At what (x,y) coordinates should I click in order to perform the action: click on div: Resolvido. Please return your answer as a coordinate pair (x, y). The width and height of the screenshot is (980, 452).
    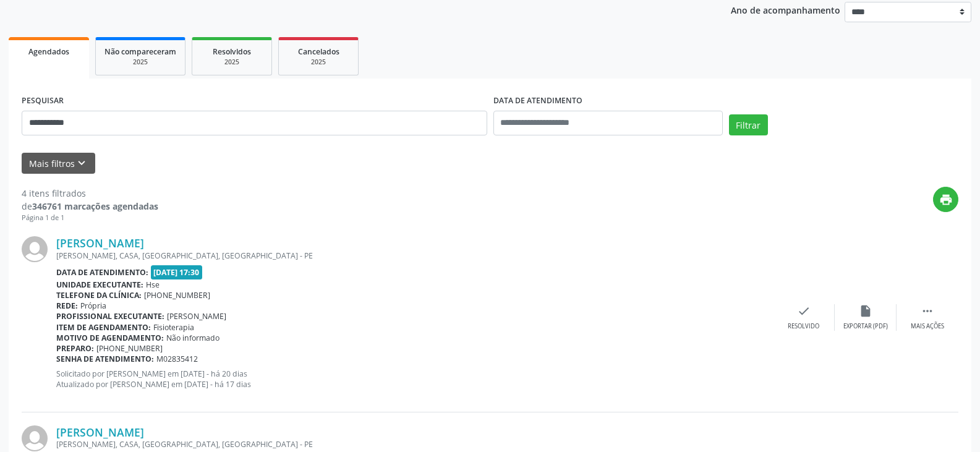
    Looking at the image, I should click on (803, 326).